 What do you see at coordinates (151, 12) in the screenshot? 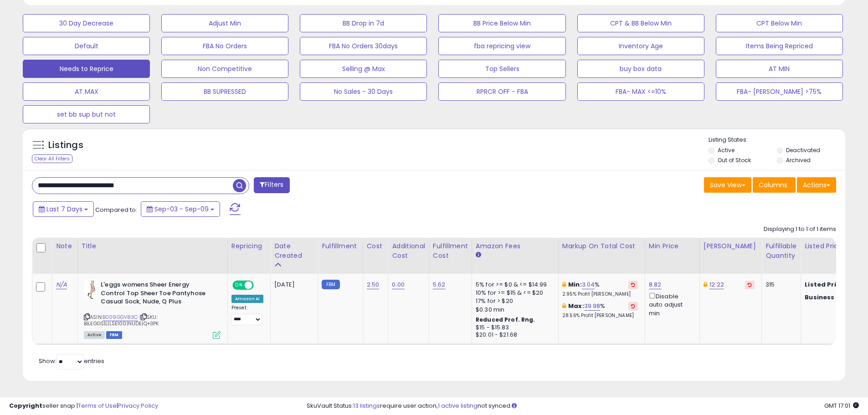
I see `button: Home` at bounding box center [151, 12].